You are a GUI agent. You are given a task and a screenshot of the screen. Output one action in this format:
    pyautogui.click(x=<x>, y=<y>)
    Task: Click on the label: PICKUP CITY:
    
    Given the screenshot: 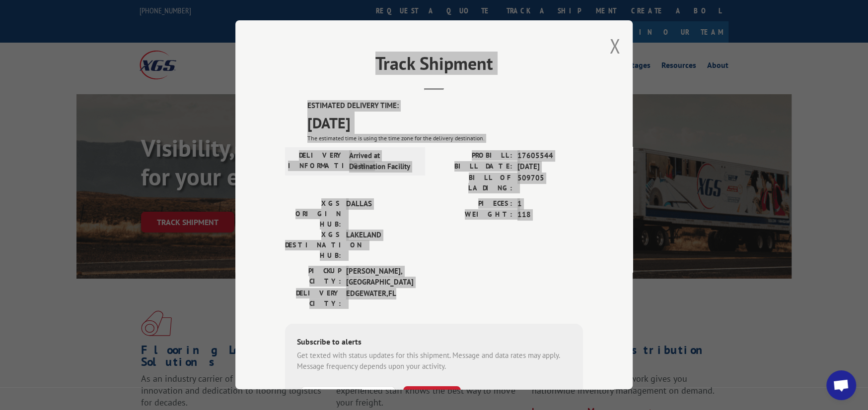 What is the action you would take?
    pyautogui.click(x=312, y=277)
    